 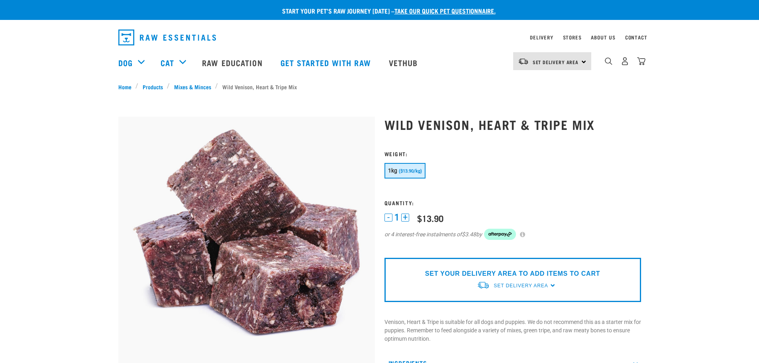 I want to click on a: About Us, so click(x=603, y=37).